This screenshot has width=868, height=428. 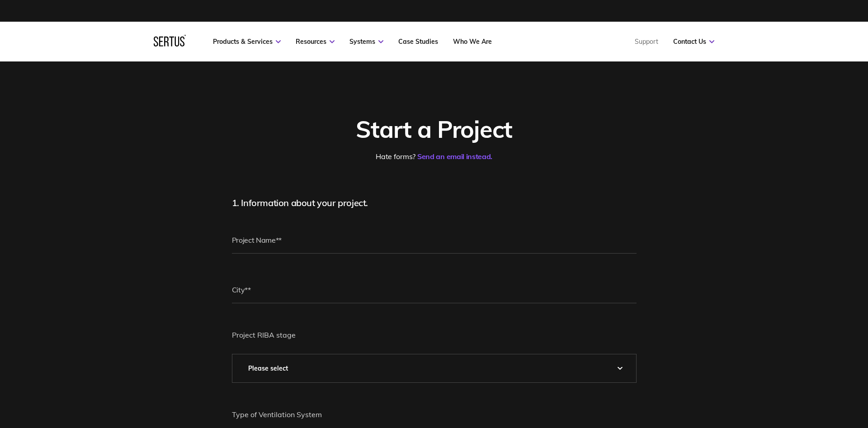 I want to click on input: Project Name**, so click(x=434, y=240).